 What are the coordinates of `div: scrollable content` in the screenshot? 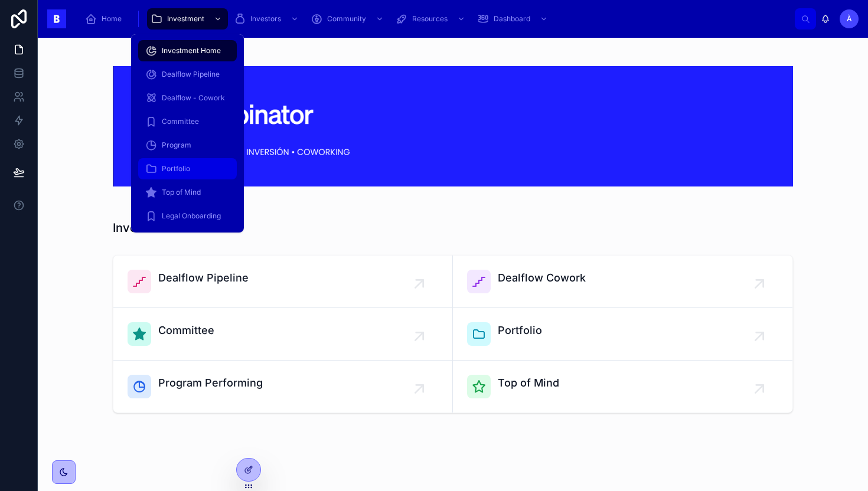 It's located at (436, 19).